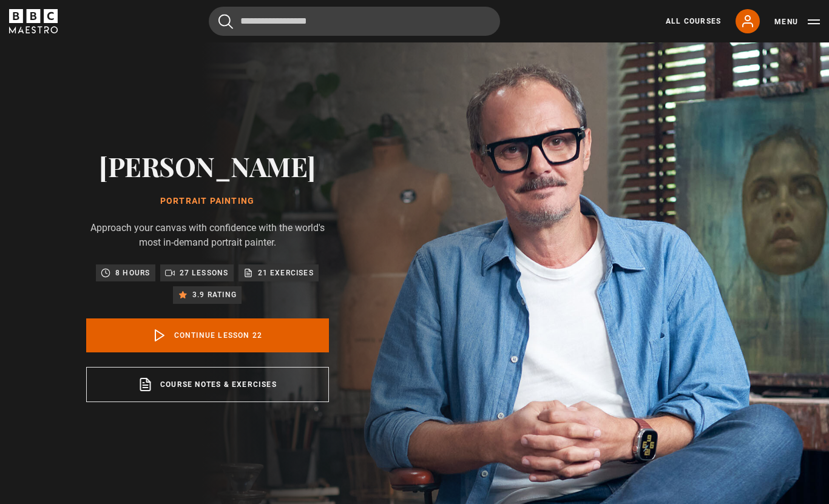  I want to click on p: 3.9 rating, so click(215, 295).